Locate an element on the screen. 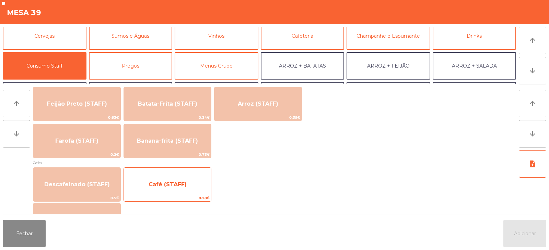 Image resolution: width=549 pixels, height=250 pixels. button: Cafeteria is located at coordinates (303, 36).